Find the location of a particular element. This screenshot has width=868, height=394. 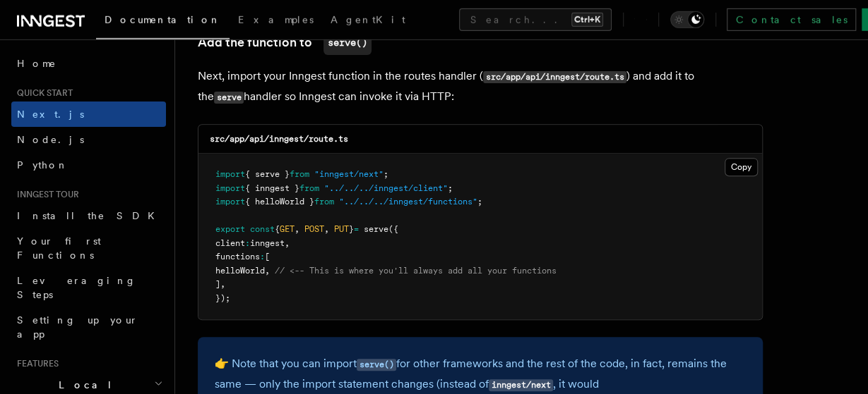

span: GET is located at coordinates (286, 229).